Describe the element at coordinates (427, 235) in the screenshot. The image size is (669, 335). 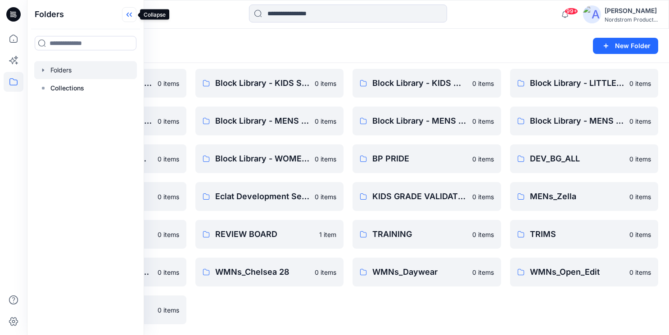
I see `a: TRAINING0 items` at that location.